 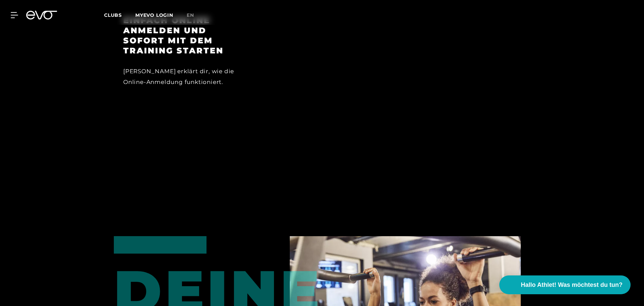 What do you see at coordinates (194, 15) in the screenshot?
I see `a: en` at bounding box center [194, 15].